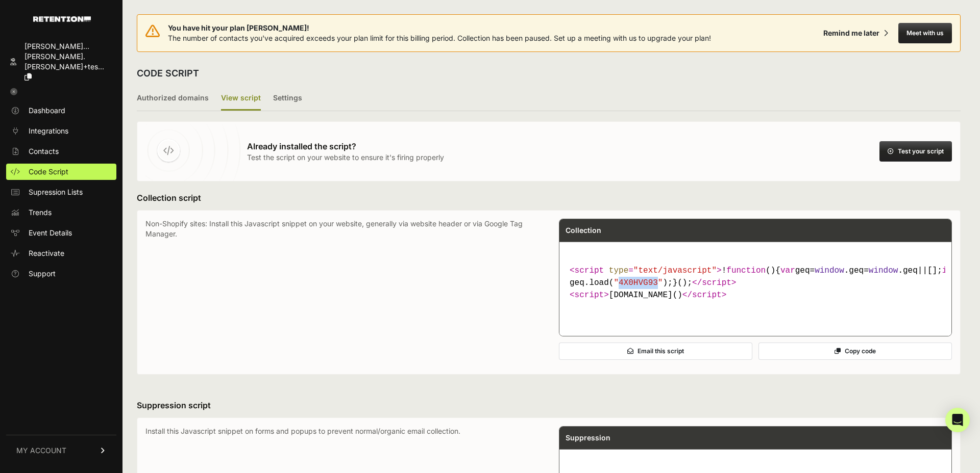 The width and height of the screenshot is (980, 473). What do you see at coordinates (61, 254) in the screenshot?
I see `a: Reactivate` at bounding box center [61, 254].